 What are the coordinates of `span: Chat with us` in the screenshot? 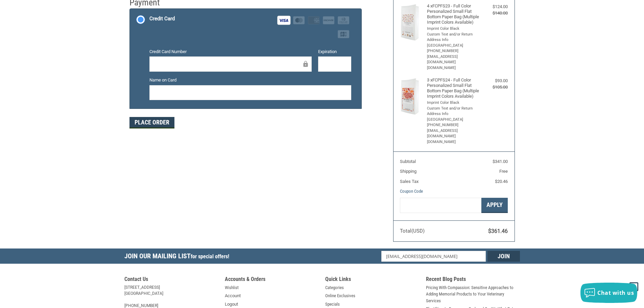 It's located at (616, 293).